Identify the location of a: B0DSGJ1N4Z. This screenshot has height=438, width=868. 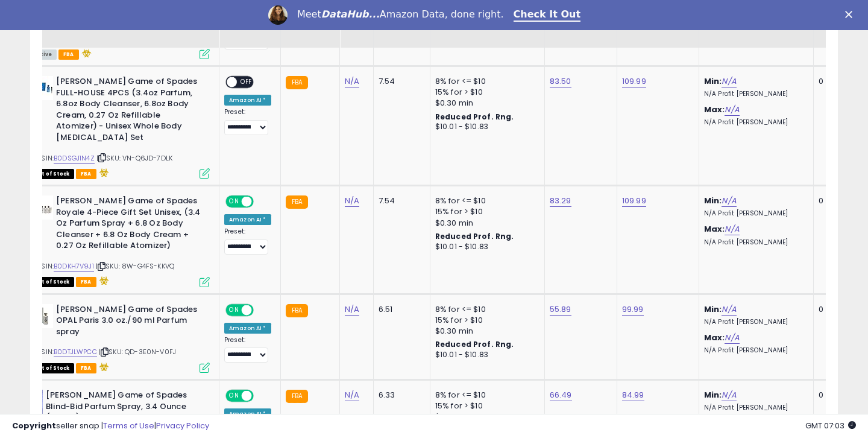
(74, 158).